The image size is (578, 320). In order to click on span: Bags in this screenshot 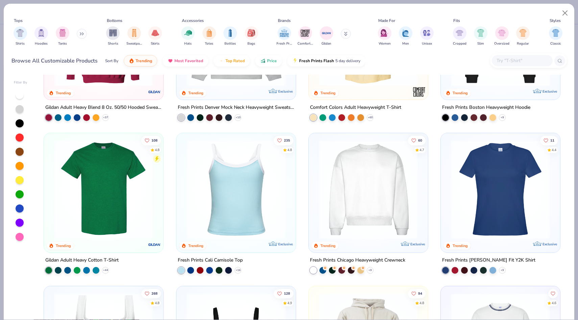, I will do `click(251, 44)`.